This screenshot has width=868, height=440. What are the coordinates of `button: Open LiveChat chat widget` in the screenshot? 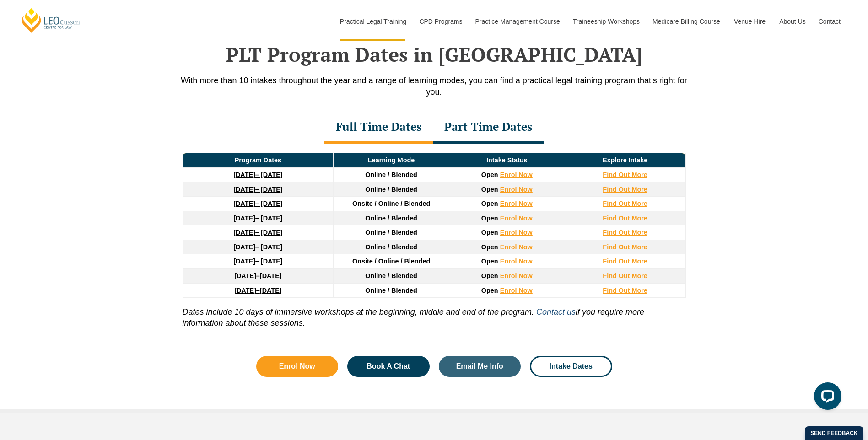 It's located at (21, 18).